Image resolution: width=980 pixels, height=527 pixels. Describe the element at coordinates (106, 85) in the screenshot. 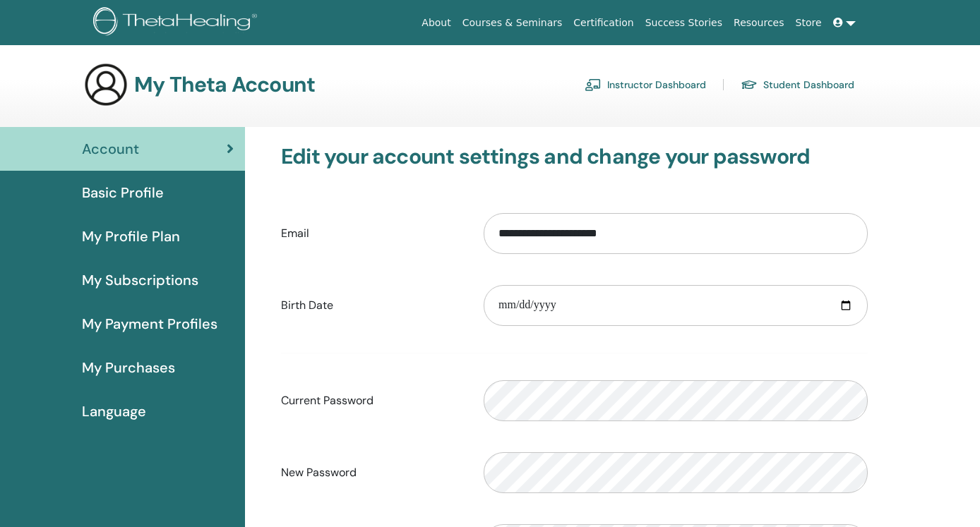

I see `img: generic-user-icon.jpg` at that location.